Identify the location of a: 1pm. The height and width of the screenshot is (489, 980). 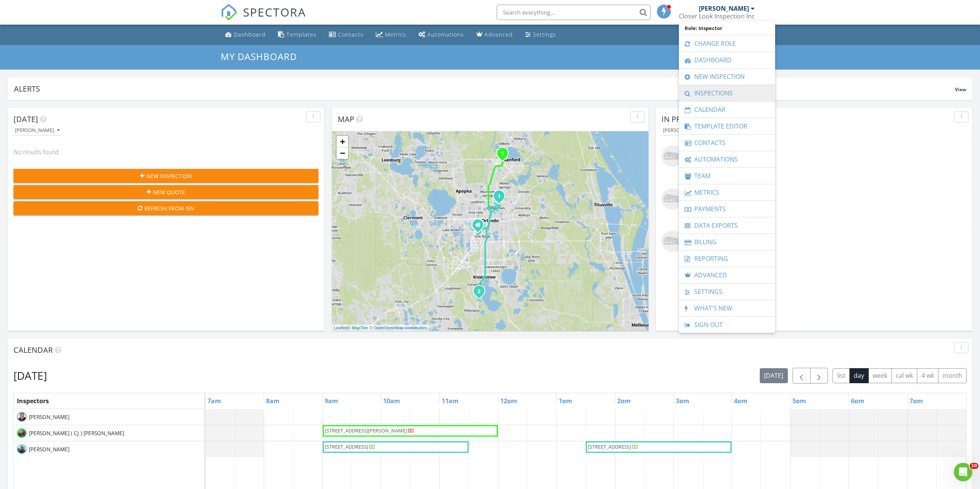
(565, 401).